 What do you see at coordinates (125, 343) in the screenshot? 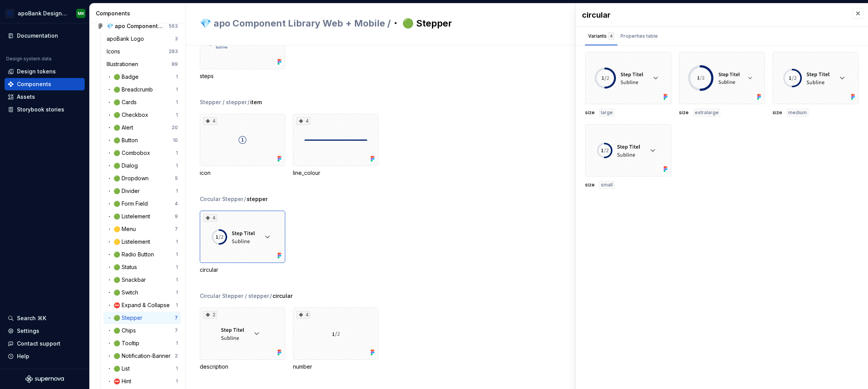
I see `div: ・ 🟢 Tooltip` at bounding box center [125, 343].